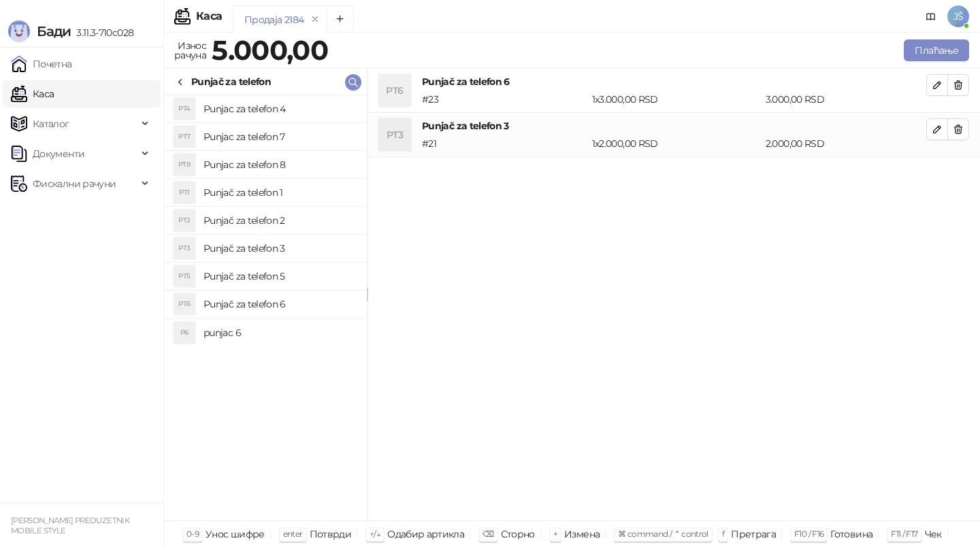 The image size is (980, 547). Describe the element at coordinates (663, 533) in the screenshot. I see `span: ⌘ command / ⌃ control` at that location.